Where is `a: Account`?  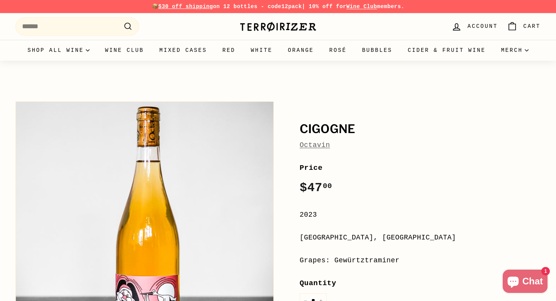 a: Account is located at coordinates (475, 26).